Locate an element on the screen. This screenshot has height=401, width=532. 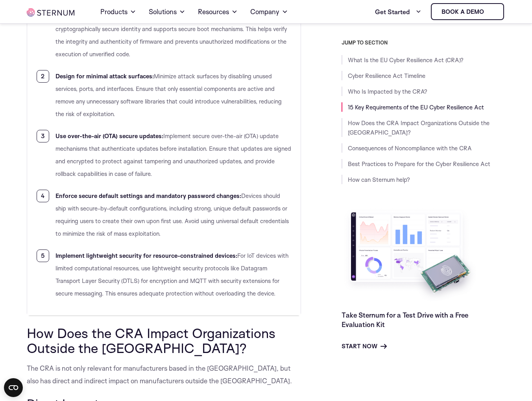
a: Solutions is located at coordinates (167, 12).